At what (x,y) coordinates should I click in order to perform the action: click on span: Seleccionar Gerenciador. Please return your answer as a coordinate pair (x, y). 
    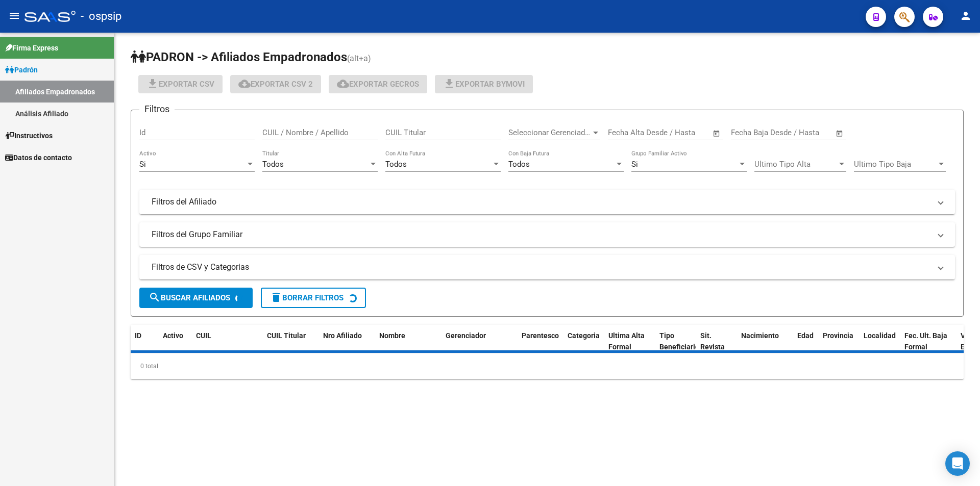
    Looking at the image, I should click on (549, 132).